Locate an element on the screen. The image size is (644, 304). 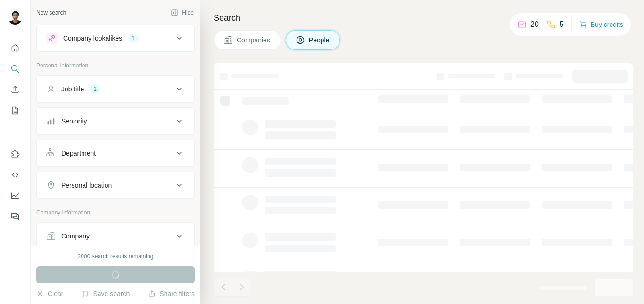
span: People is located at coordinates (320, 40).